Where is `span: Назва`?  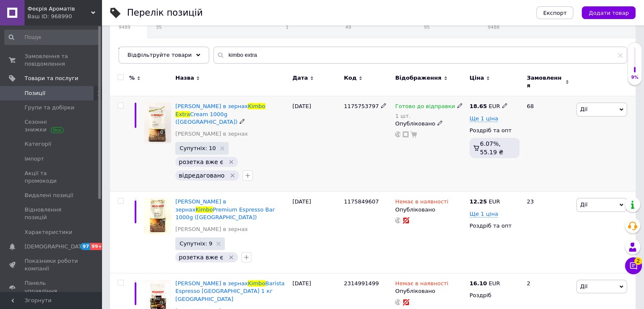 span: Назва is located at coordinates (184, 78).